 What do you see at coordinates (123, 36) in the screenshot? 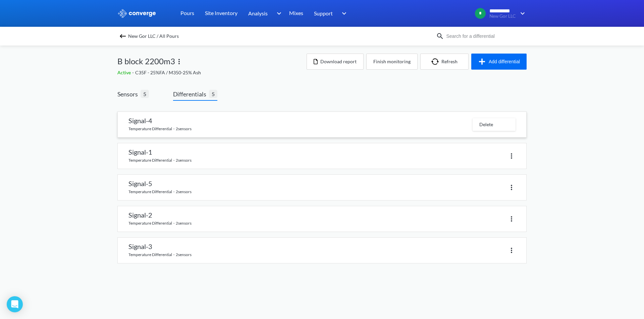
I see `img: backspace.svg` at bounding box center [123, 36].